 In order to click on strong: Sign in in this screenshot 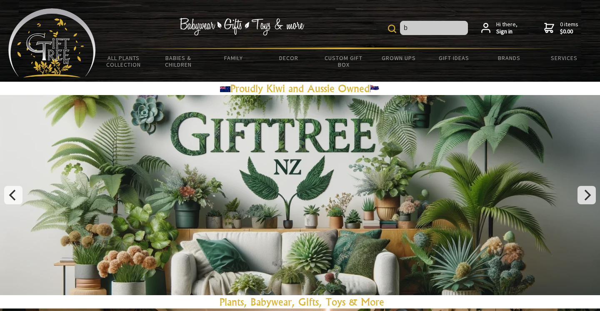, I will do `click(506, 32)`.